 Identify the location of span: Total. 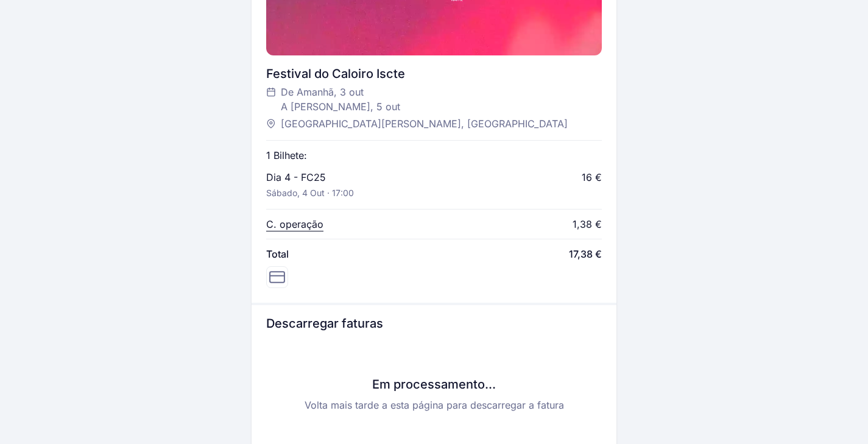
(277, 254).